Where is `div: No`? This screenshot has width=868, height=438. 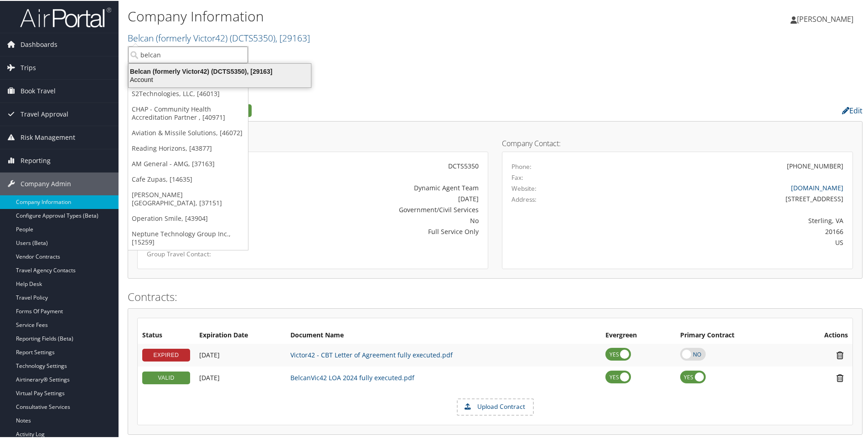
div: No is located at coordinates (370, 220).